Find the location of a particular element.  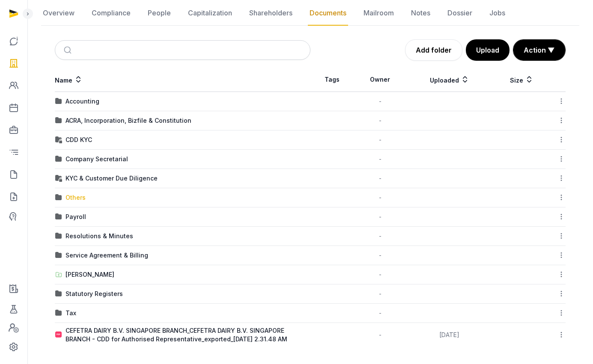

a: People is located at coordinates (159, 13).